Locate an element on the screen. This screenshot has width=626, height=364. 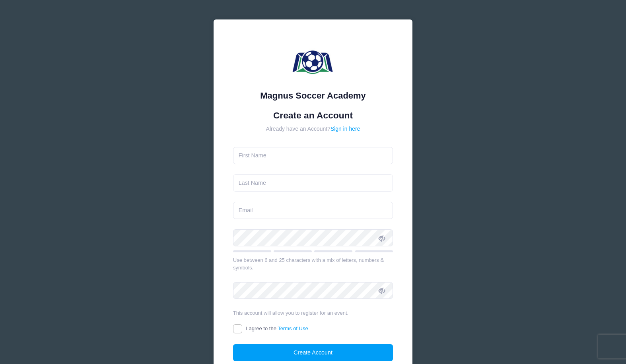
input: Last Name is located at coordinates (313, 183).